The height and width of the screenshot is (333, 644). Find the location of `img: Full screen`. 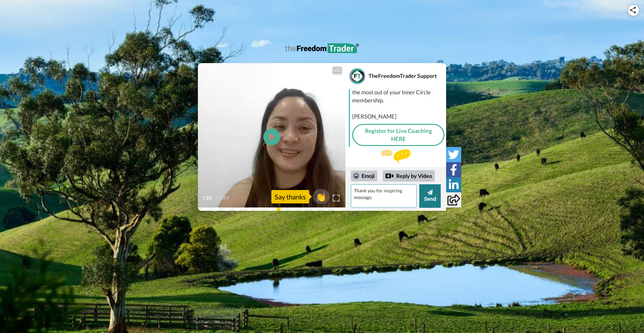

img: Full screen is located at coordinates (336, 198).